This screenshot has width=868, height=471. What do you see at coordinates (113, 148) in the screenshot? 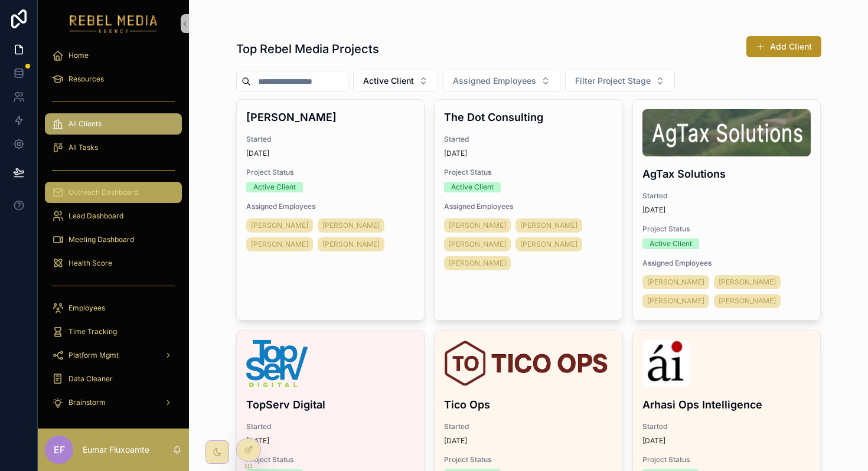
I see `a: All Tasks` at bounding box center [113, 148].